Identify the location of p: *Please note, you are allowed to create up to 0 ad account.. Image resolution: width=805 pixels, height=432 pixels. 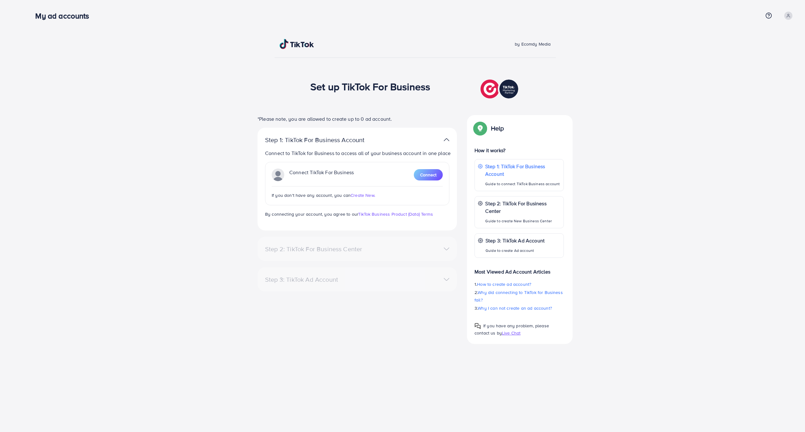
(357, 119).